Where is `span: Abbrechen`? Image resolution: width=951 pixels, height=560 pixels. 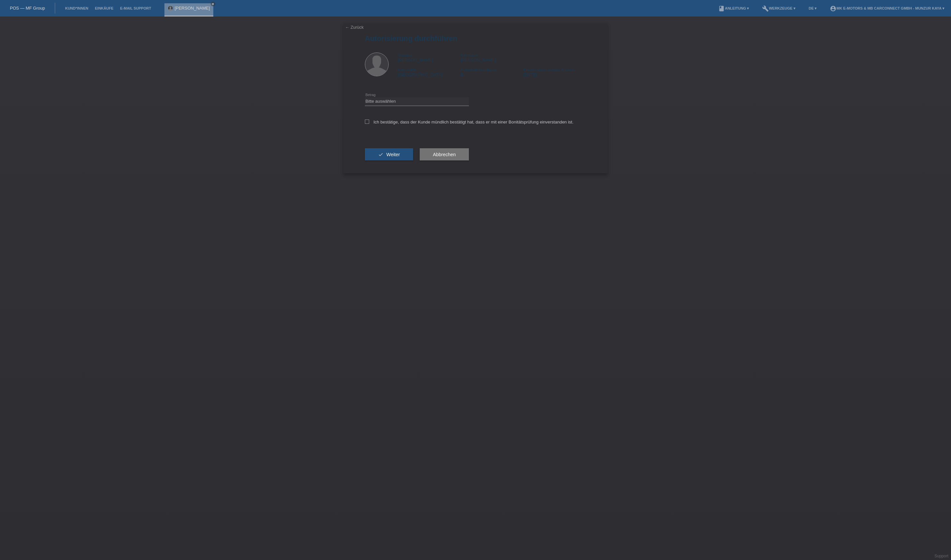 span: Abbrechen is located at coordinates (444, 154).